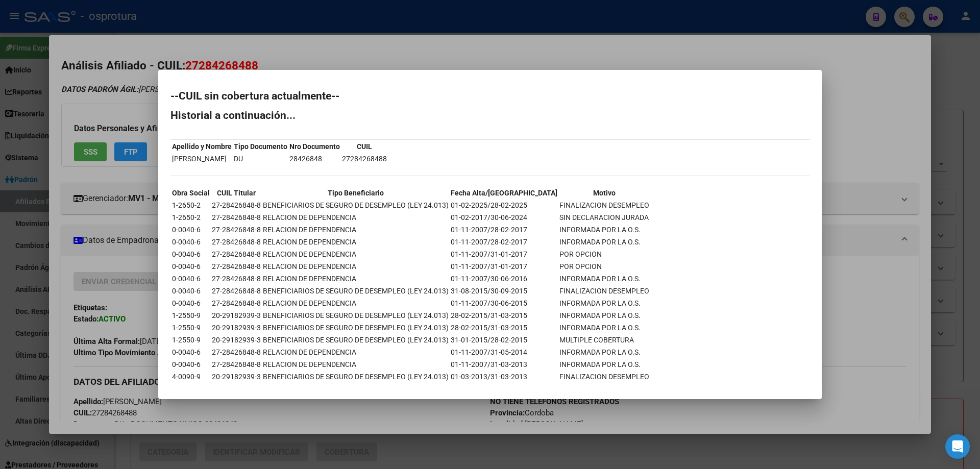  I want to click on td: SIN DECLARACION JURADA, so click(604, 218).